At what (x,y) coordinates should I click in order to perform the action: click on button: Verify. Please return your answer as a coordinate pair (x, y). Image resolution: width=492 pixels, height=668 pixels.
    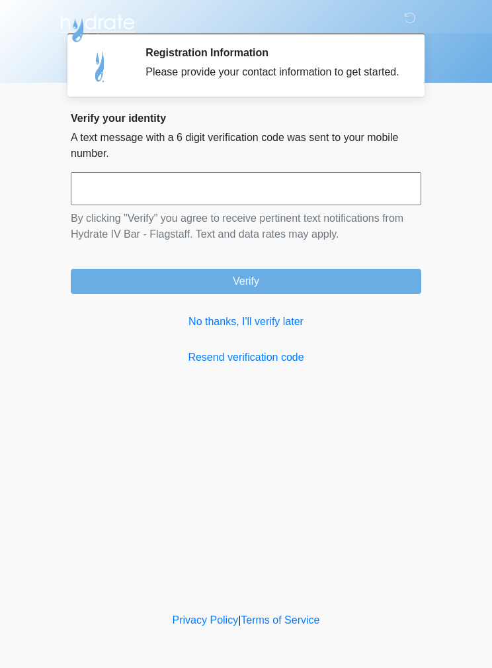
    Looking at the image, I should click on (246, 281).